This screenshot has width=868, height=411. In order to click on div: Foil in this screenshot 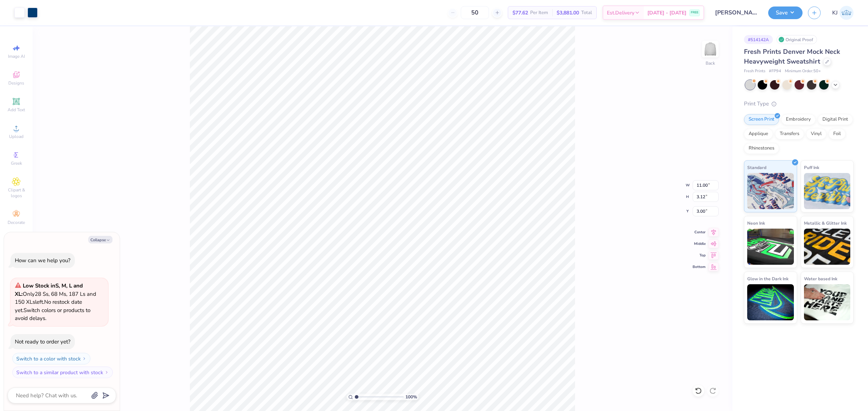, I will do `click(837, 134)`.